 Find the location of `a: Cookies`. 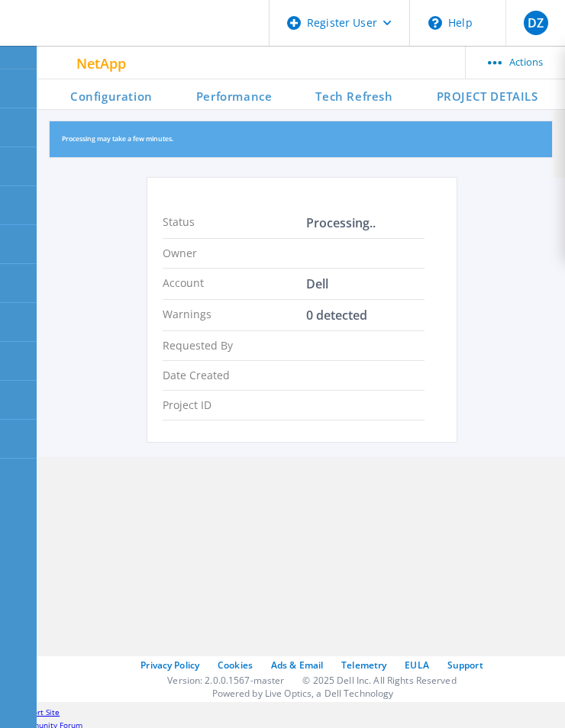

a: Cookies is located at coordinates (235, 665).